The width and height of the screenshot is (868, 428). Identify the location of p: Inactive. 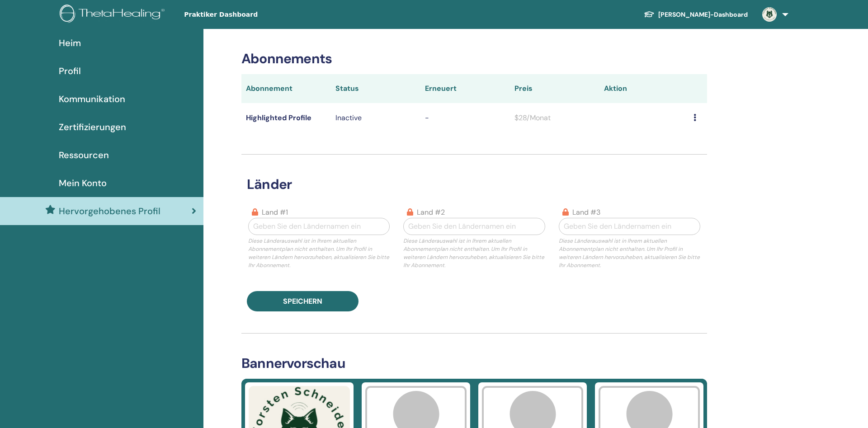
(376, 118).